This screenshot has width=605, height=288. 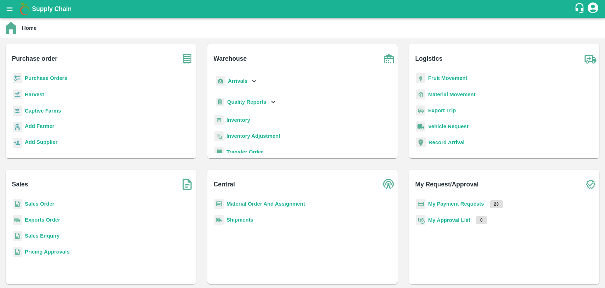 I want to click on b: Quality Reports, so click(x=247, y=102).